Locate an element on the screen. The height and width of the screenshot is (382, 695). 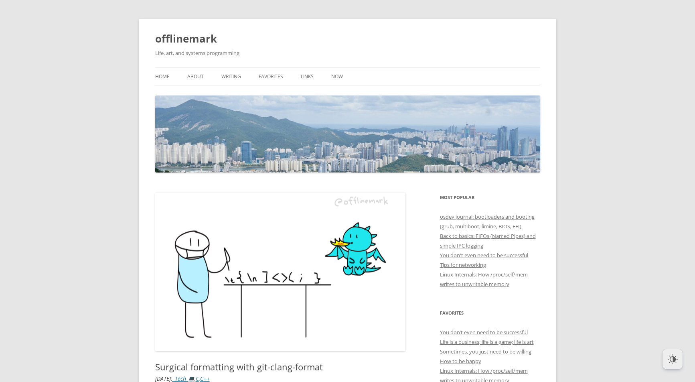
h3: Favorites is located at coordinates (490, 313).